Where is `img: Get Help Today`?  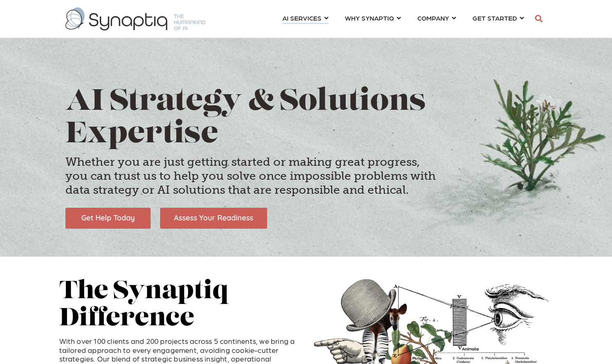
img: Get Help Today is located at coordinates (108, 218).